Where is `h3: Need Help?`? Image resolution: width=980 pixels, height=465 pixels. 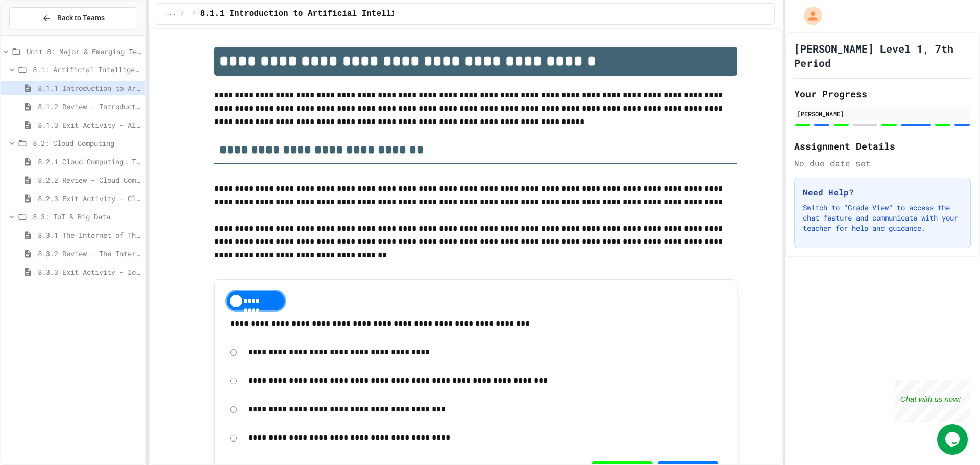
h3: Need Help? is located at coordinates (882, 192).